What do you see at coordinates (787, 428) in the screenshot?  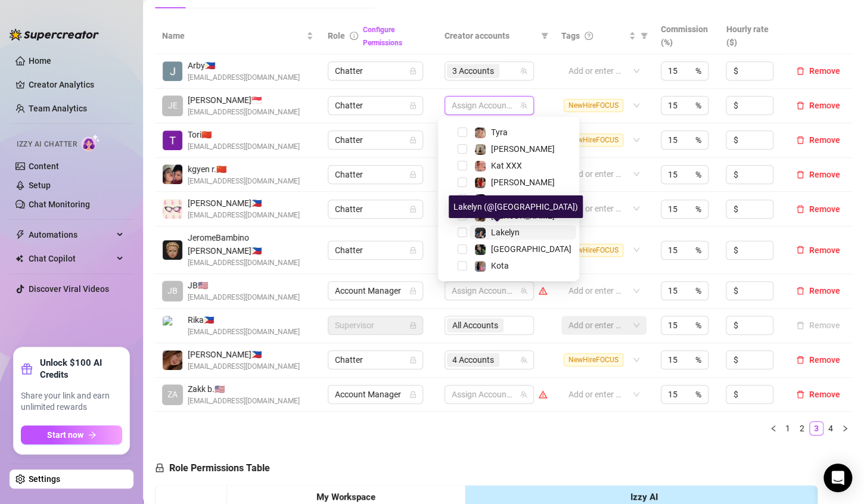 I see `a: 1` at bounding box center [787, 428].